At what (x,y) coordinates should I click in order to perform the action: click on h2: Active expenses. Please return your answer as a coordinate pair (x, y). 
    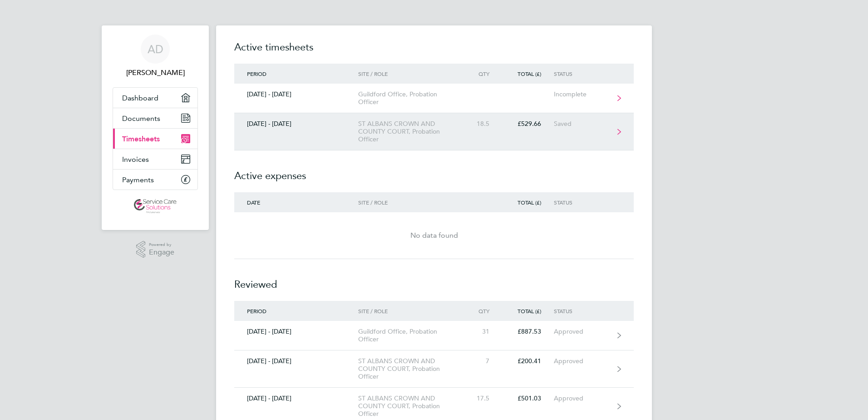
    Looking at the image, I should click on (434, 171).